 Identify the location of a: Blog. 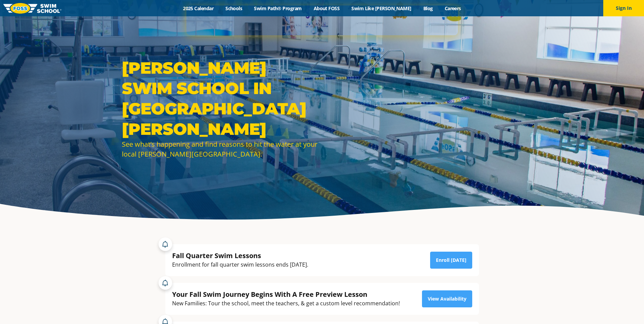
(428, 8).